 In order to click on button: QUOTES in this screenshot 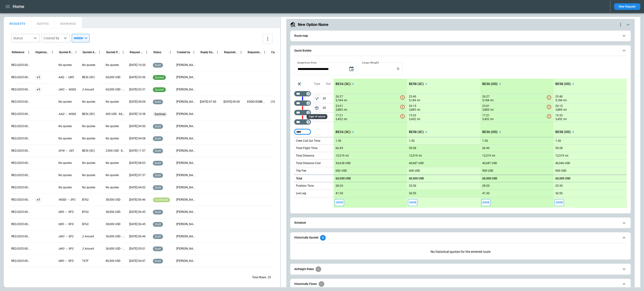, I will do `click(43, 23)`.